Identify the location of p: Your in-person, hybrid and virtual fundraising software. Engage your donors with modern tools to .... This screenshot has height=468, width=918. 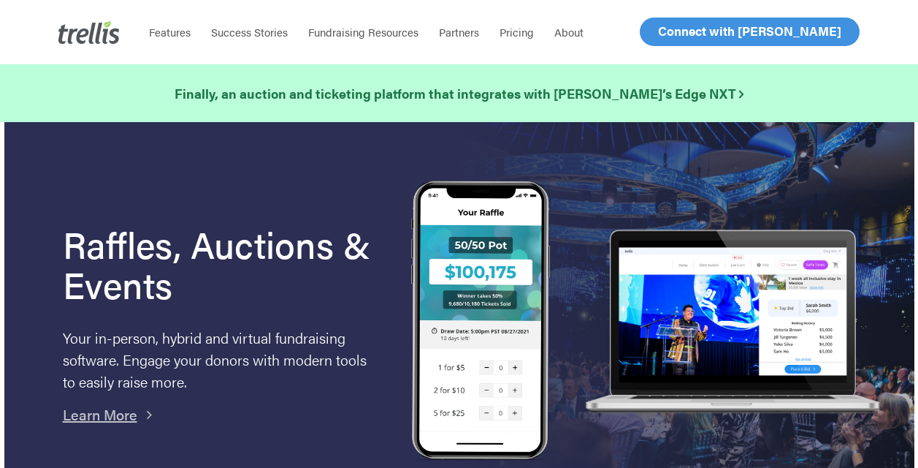
(218, 359).